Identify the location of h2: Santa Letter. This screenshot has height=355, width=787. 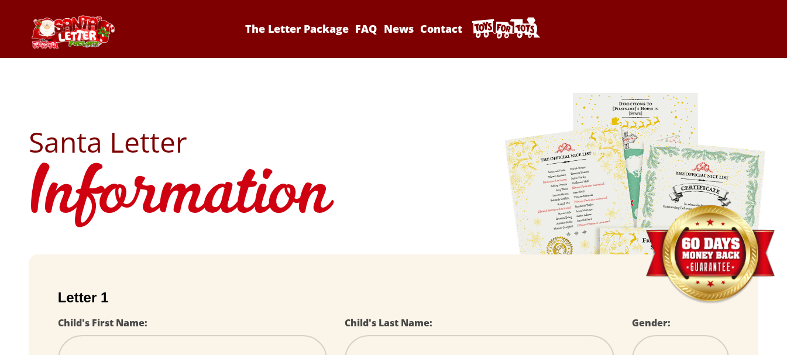
(394, 142).